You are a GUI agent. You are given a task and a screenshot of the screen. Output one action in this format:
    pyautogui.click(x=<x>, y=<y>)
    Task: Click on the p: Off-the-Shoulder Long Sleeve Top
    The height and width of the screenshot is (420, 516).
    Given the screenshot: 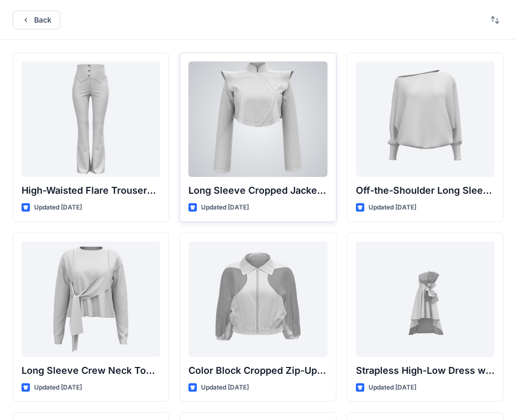 What is the action you would take?
    pyautogui.click(x=425, y=190)
    